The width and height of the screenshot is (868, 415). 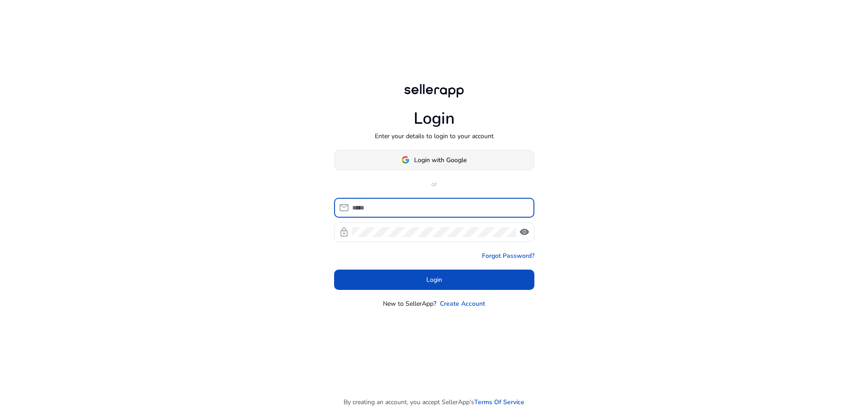 What do you see at coordinates (434, 280) in the screenshot?
I see `button: Login` at bounding box center [434, 280].